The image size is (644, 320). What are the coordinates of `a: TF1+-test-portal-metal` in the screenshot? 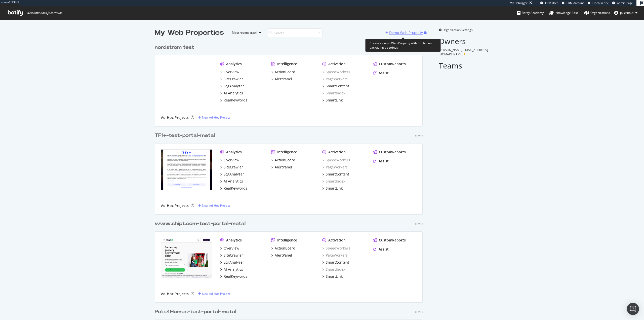 It's located at (186, 135).